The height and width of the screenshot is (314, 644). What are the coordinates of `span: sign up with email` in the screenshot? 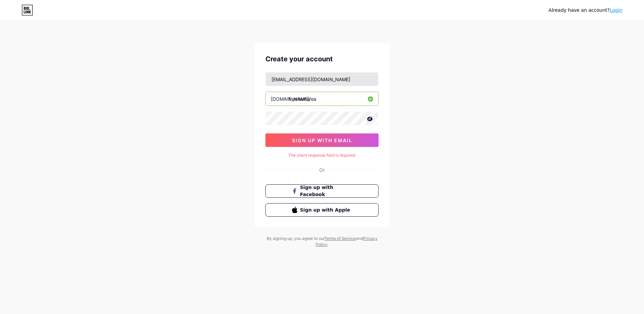 It's located at (322, 140).